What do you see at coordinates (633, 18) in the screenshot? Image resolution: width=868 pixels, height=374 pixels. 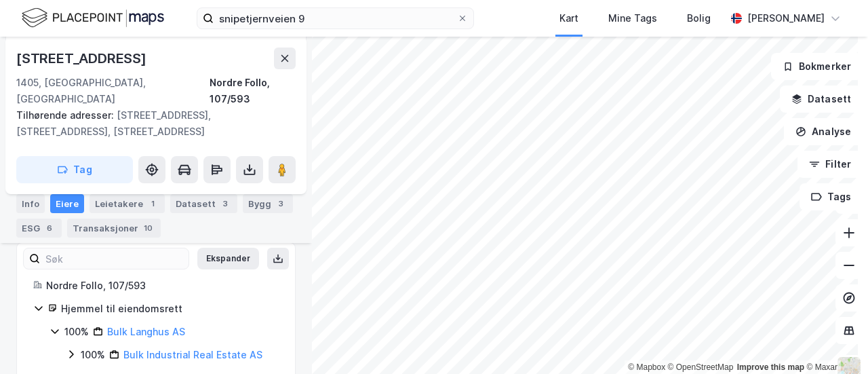 I see `div: Mine Tags` at bounding box center [633, 18].